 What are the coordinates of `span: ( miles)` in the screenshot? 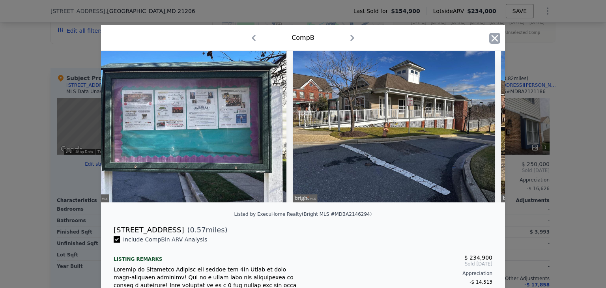 It's located at (206, 230).